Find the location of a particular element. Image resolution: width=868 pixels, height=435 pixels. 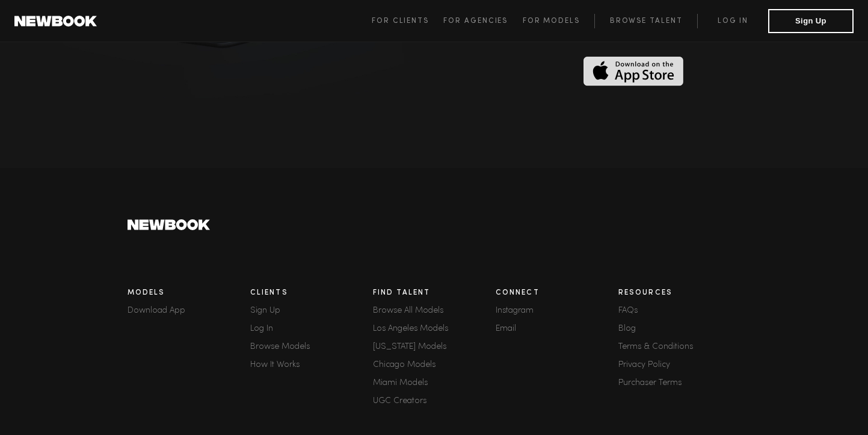

span: For Models is located at coordinates (551, 21).